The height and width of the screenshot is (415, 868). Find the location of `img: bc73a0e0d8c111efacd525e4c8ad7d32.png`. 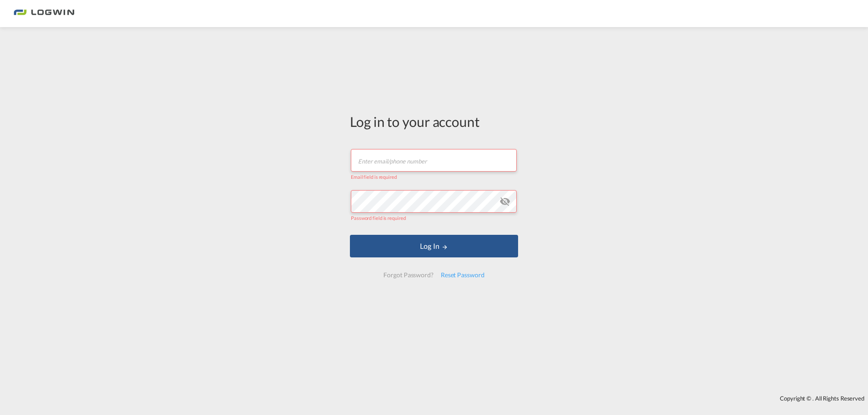

img: bc73a0e0d8c111efacd525e4c8ad7d32.png is located at coordinates (44, 14).